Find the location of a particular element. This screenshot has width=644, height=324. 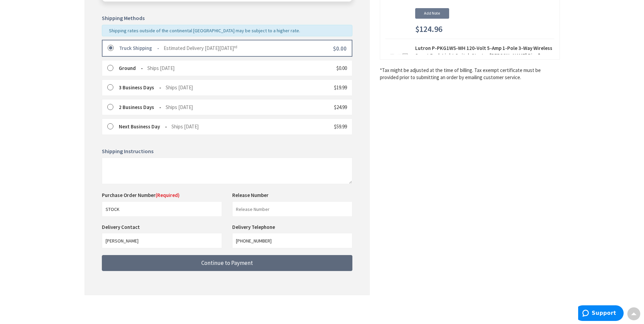

span: $19.99 is located at coordinates (341, 87).